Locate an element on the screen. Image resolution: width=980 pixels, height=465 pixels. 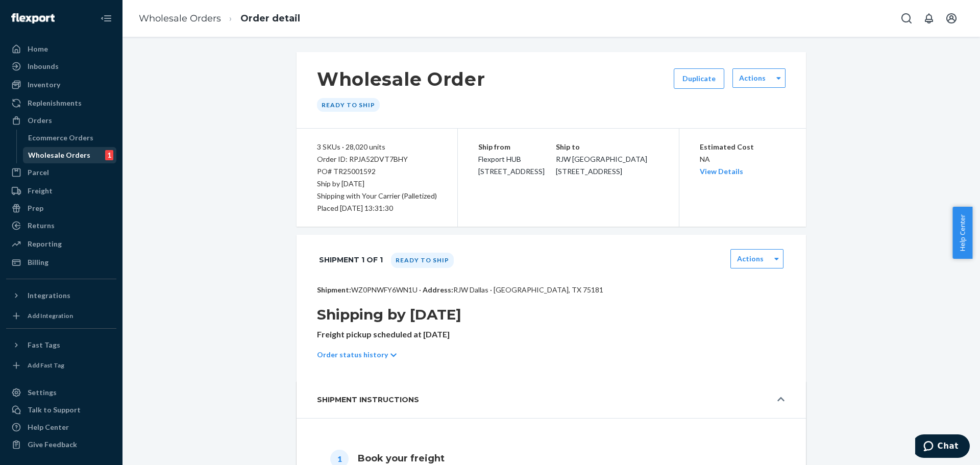
div: NA is located at coordinates (743, 159).